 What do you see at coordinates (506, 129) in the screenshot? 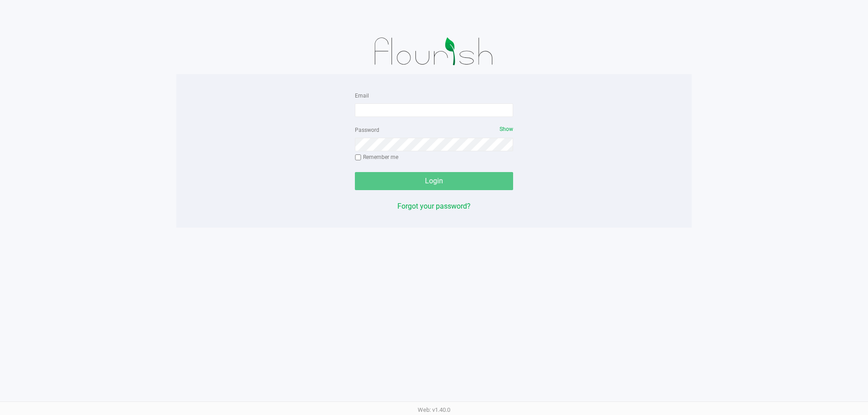
I see `span: Show` at bounding box center [506, 129].